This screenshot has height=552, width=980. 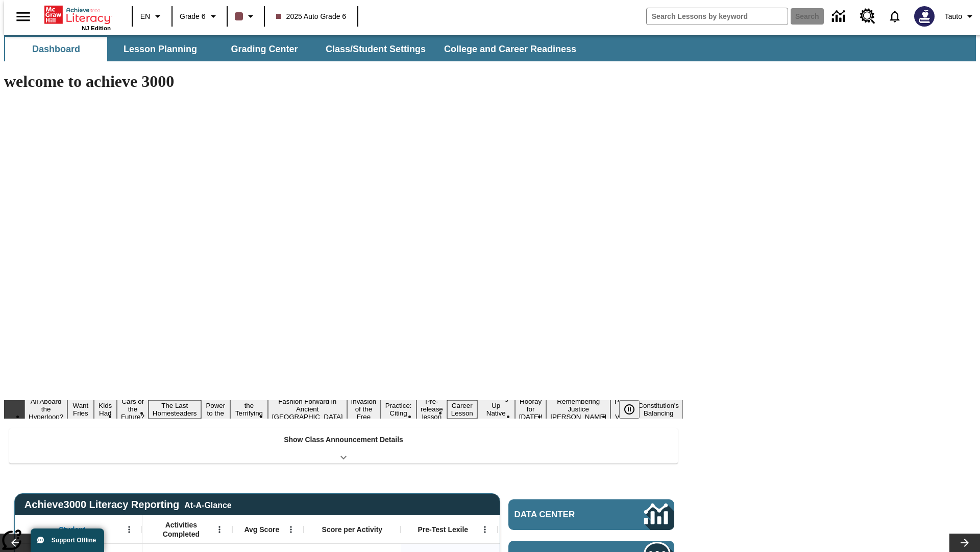 What do you see at coordinates (181, 529) in the screenshot?
I see `span: Activities Completed` at bounding box center [181, 529].